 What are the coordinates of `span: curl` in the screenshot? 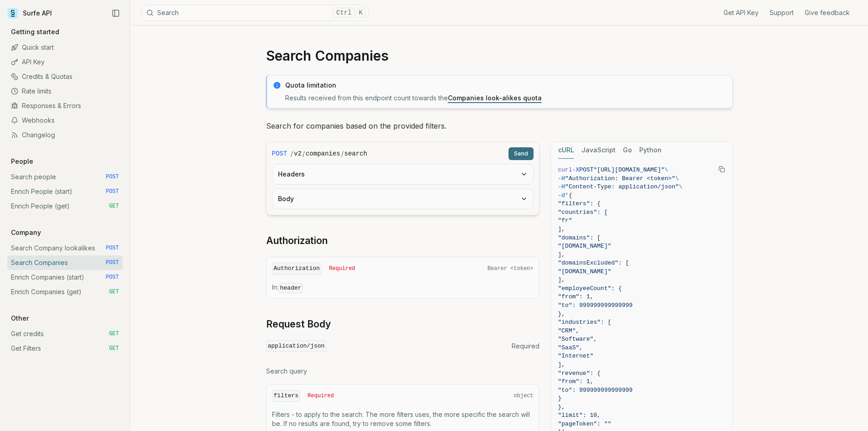 It's located at (564, 170).